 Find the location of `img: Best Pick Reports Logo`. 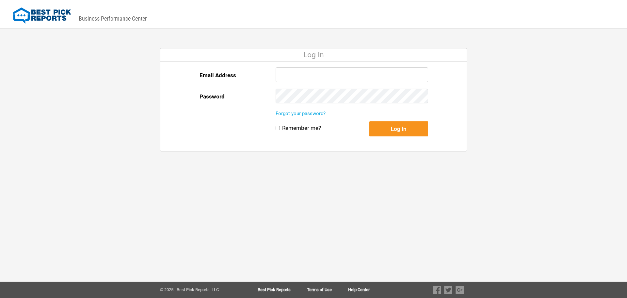

img: Best Pick Reports Logo is located at coordinates (42, 16).